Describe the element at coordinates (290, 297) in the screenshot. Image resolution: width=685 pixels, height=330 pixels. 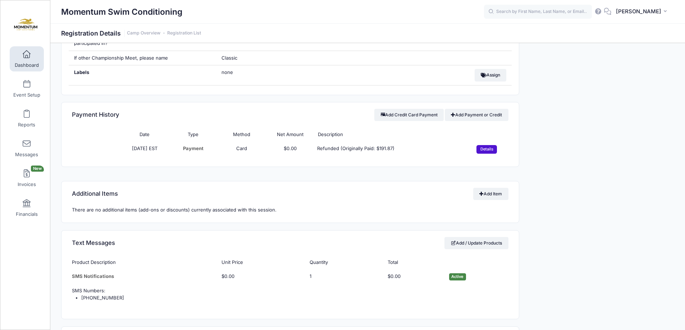
I see `td: SMS Numbers:` at that location.